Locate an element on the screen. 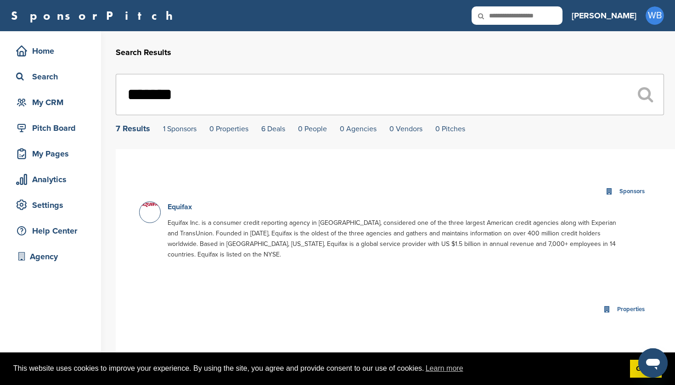 The width and height of the screenshot is (675, 385). div: My CRM is located at coordinates (53, 102).